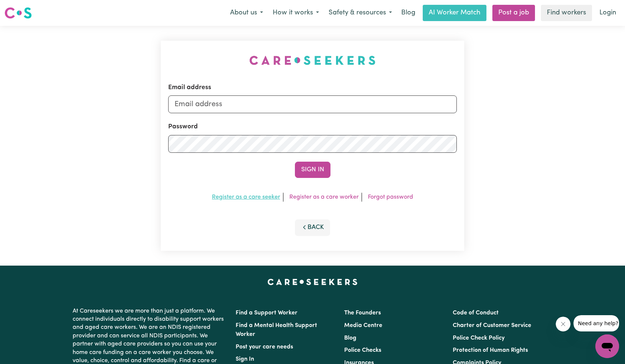 The width and height of the screenshot is (625, 364). I want to click on a: AI Worker Match, so click(455, 13).